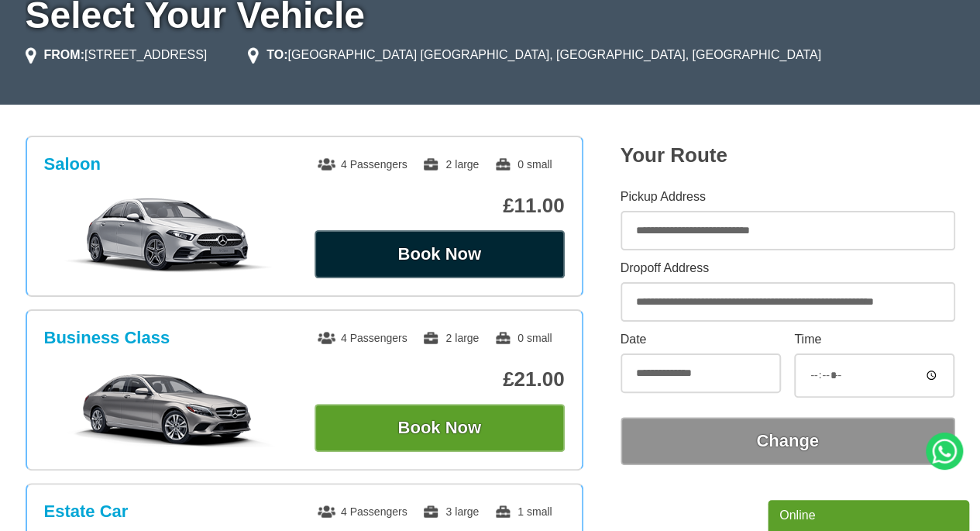  Describe the element at coordinates (523, 511) in the screenshot. I see `span: 1 small` at that location.